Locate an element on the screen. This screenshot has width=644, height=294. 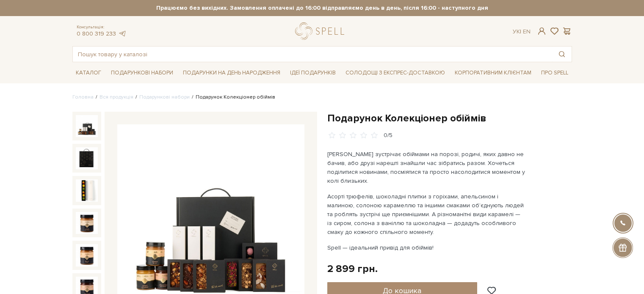
input: Пошук товару у каталозі is located at coordinates (312, 54).